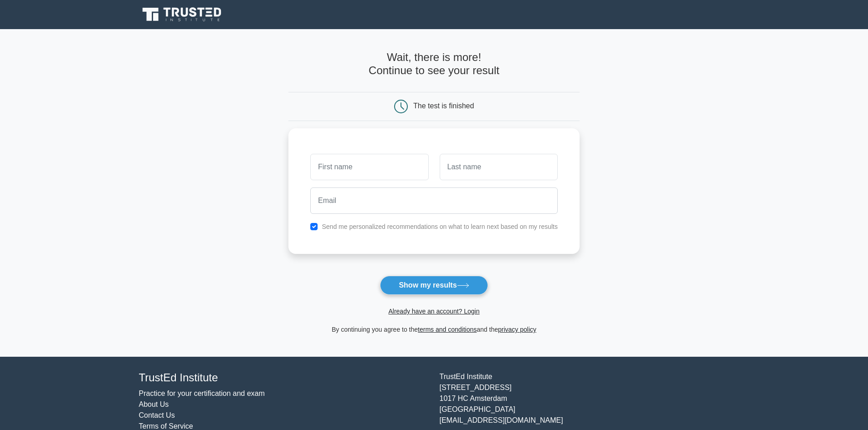 This screenshot has width=868, height=430. What do you see at coordinates (202, 394) in the screenshot?
I see `a: Practice for your certification and exam` at bounding box center [202, 394].